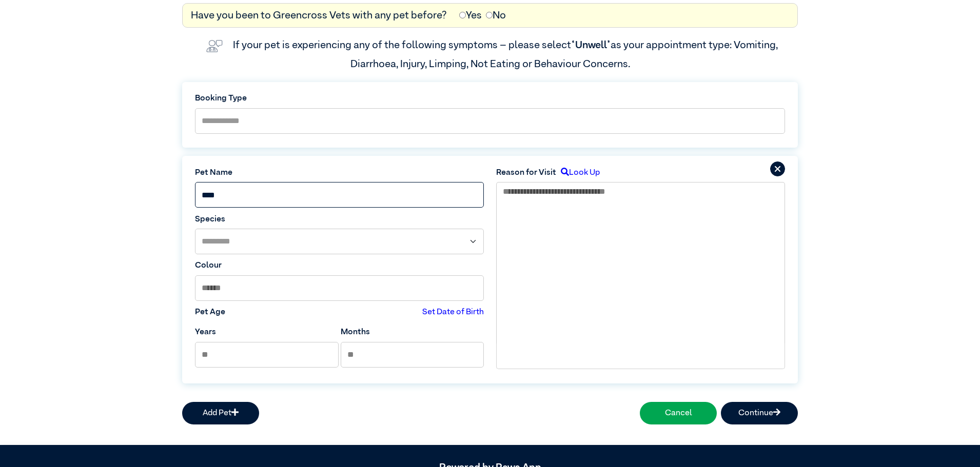 Image resolution: width=980 pixels, height=467 pixels. I want to click on label: Reason for Visit, so click(526, 173).